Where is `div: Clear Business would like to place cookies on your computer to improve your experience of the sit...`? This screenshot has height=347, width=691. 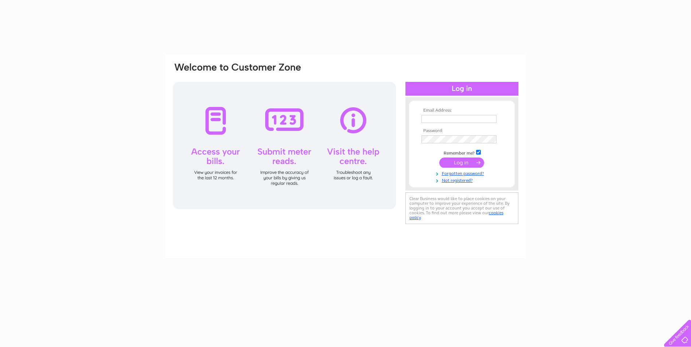
div: Clear Business would like to place cookies on your computer to improve your experience of the sit... is located at coordinates (462, 208).